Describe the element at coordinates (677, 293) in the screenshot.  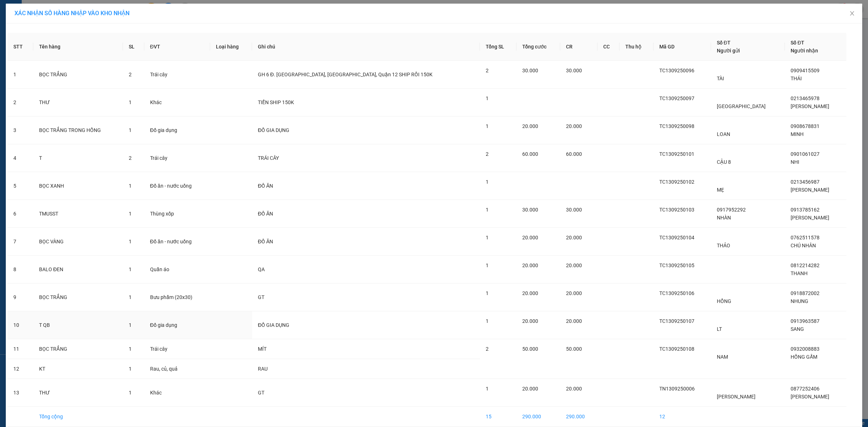
I see `span: TC1309250106` at that location.